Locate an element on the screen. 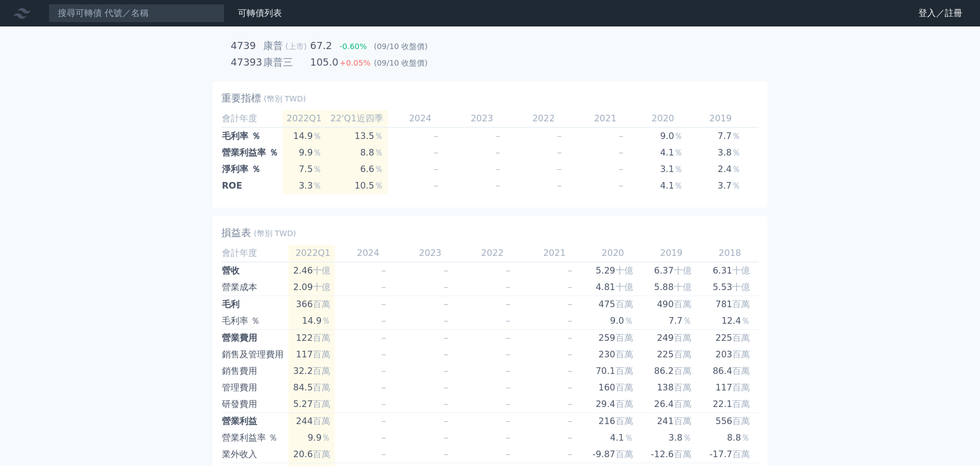  td: -17.7 is located at coordinates (730, 454).